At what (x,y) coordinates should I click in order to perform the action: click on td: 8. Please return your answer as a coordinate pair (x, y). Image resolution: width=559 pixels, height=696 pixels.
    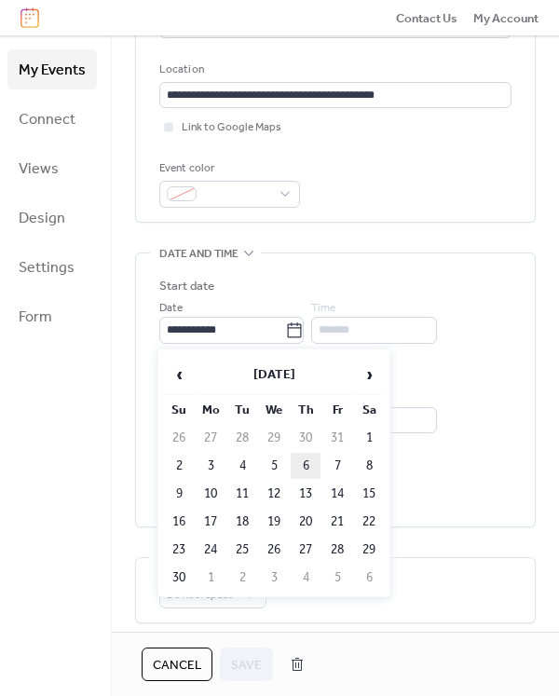
    Looking at the image, I should click on (369, 466).